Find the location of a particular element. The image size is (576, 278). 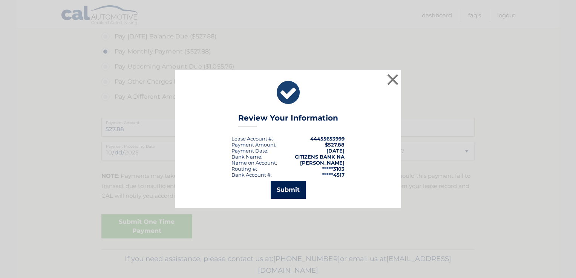

strong: 44455653999 is located at coordinates (327, 139).